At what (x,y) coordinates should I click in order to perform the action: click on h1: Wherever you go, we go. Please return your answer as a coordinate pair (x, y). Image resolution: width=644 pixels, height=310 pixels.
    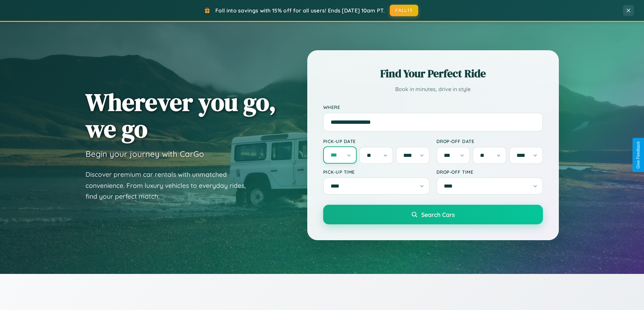
    Looking at the image, I should click on (181, 115).